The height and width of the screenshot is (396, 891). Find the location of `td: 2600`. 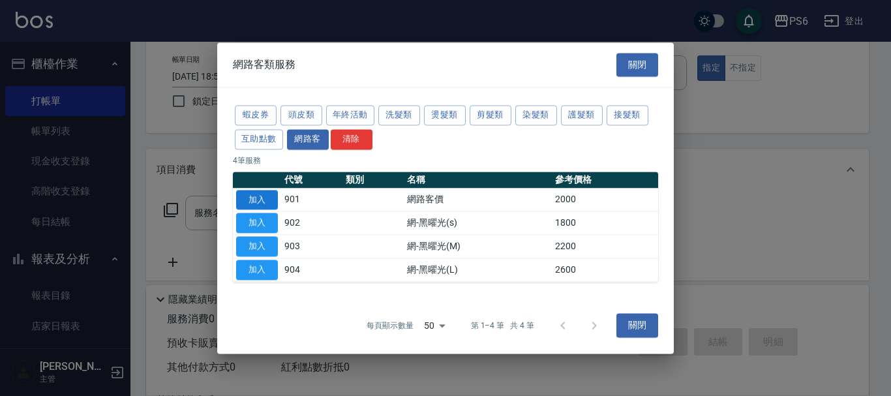

td: 2600 is located at coordinates (604, 270).